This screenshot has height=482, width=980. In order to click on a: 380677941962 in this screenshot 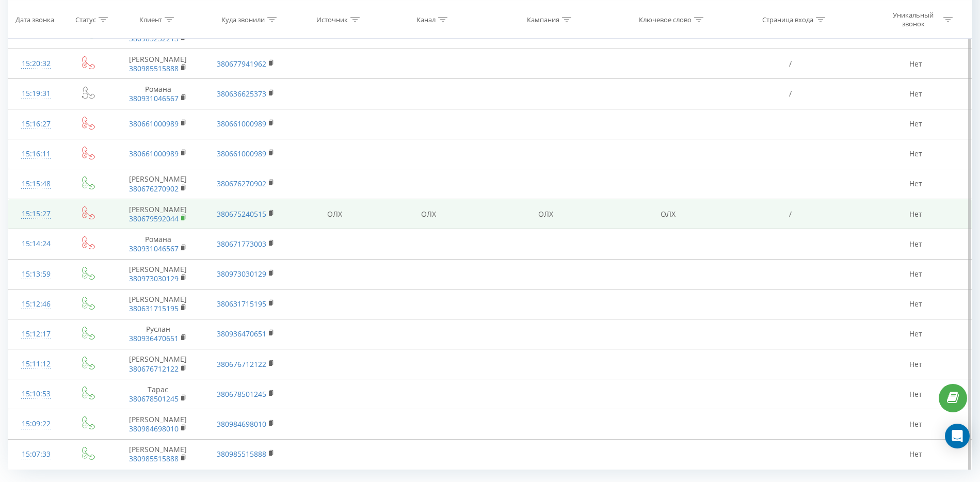, I will do `click(242, 64)`.